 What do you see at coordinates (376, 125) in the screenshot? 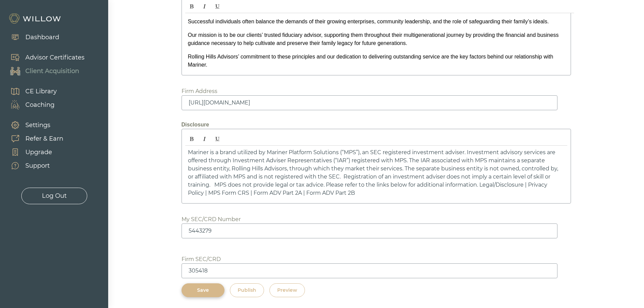
I see `div: Disclosure` at bounding box center [376, 125].